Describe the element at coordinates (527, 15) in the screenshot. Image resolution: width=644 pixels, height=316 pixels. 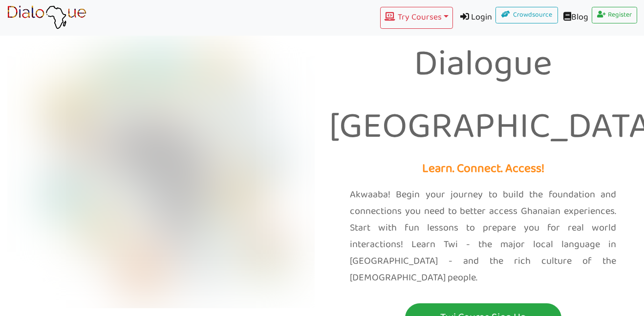
I see `a: Crowdsource` at that location.